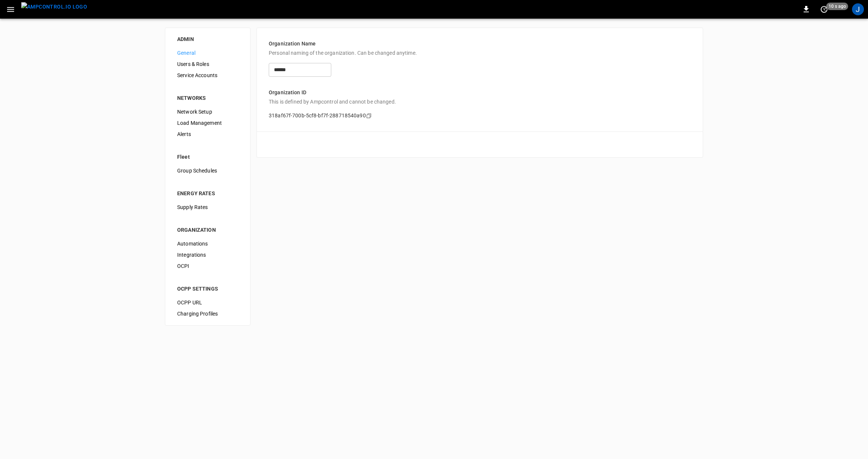 This screenshot has height=459, width=868. I want to click on div: Service Accounts, so click(208, 75).